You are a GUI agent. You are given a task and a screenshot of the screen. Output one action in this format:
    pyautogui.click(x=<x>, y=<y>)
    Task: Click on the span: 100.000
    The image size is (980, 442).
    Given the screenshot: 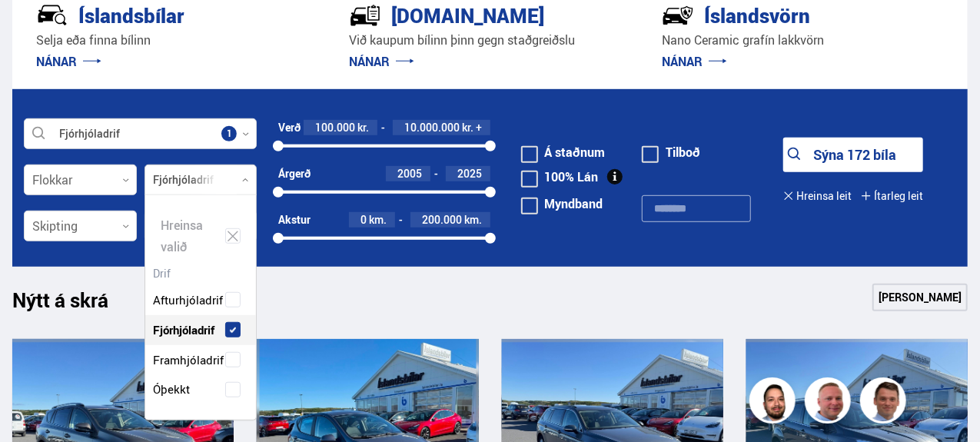 What is the action you would take?
    pyautogui.click(x=336, y=127)
    